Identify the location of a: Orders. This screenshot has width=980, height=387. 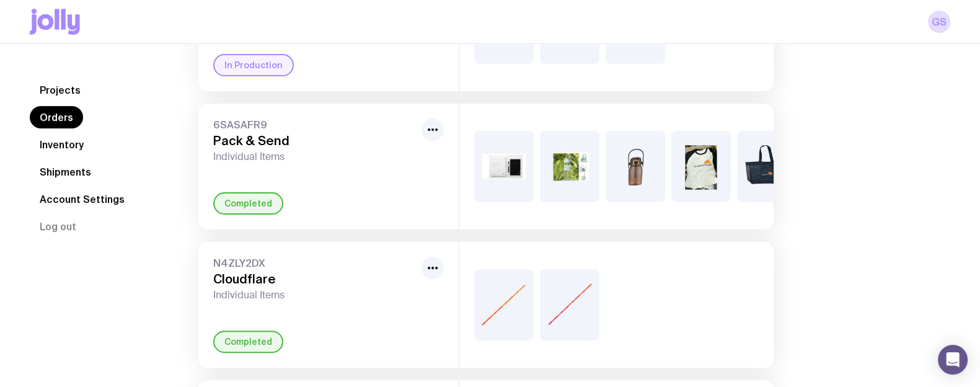
(57, 117).